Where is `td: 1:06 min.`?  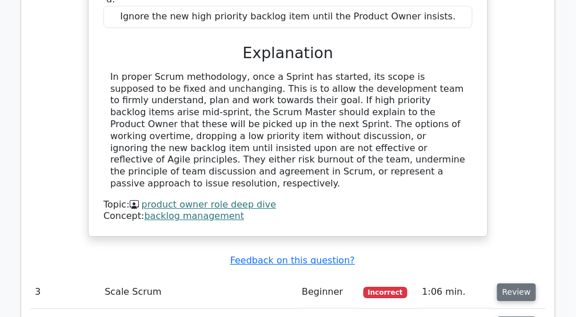
td: 1:06 min. is located at coordinates (455, 292).